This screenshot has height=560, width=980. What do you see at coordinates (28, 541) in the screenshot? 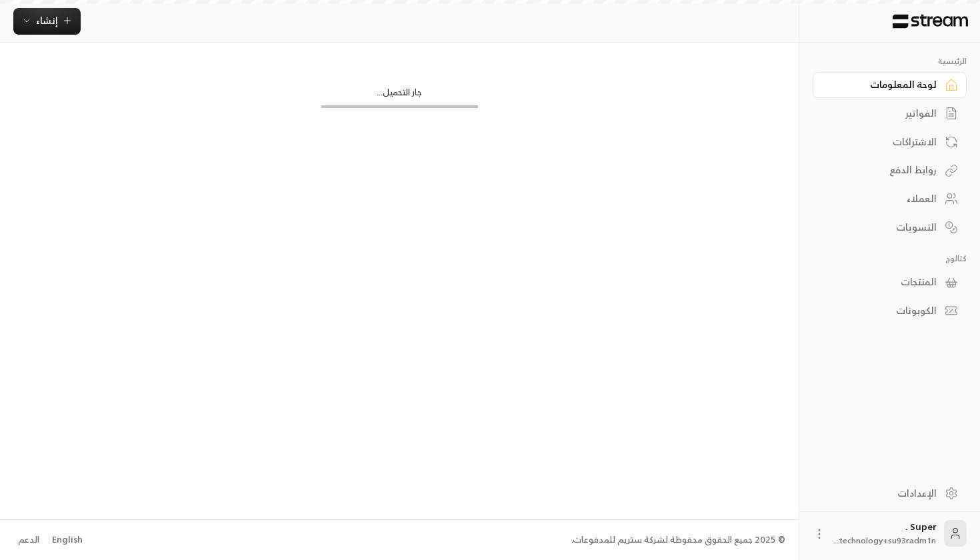
I see `a: الدعم` at bounding box center [28, 541].